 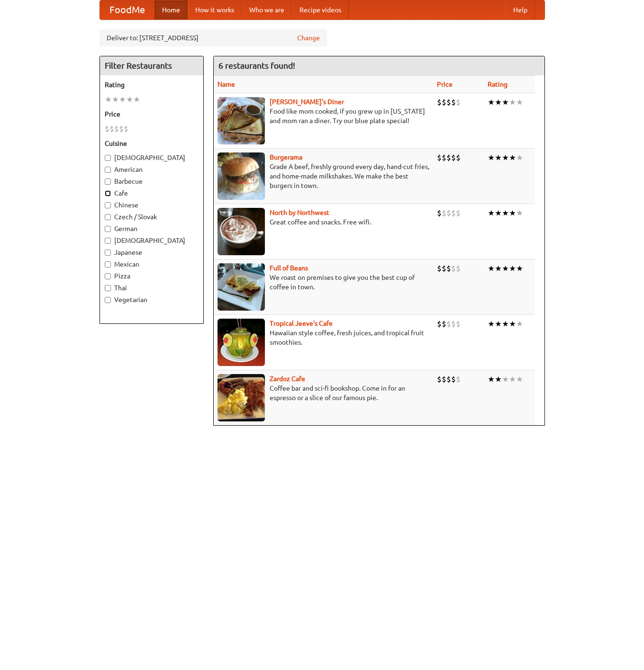 What do you see at coordinates (215, 10) in the screenshot?
I see `a: How it works` at bounding box center [215, 10].